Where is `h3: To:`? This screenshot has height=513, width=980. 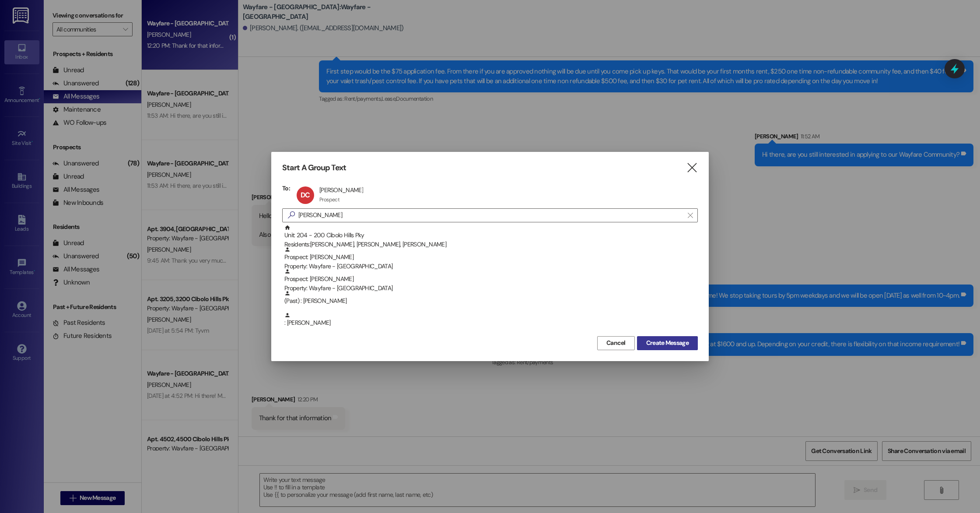 h3: To: is located at coordinates (286, 188).